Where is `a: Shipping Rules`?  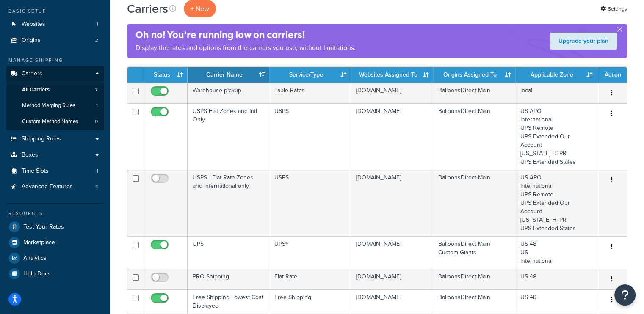
a: Shipping Rules is located at coordinates (55, 139).